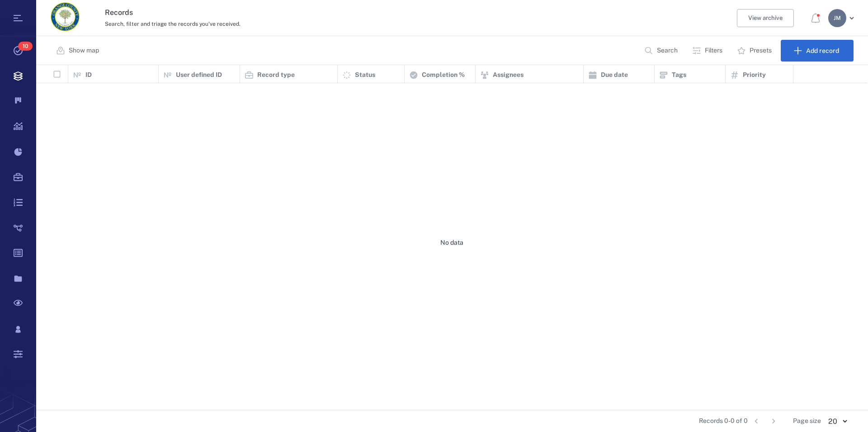  What do you see at coordinates (837, 421) in the screenshot?
I see `div: 20` at bounding box center [837, 421].